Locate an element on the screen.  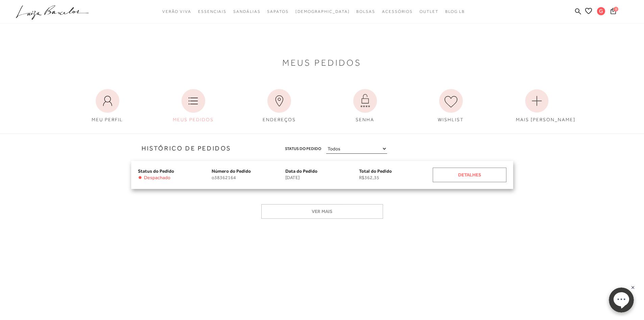
span: Meus Pedidos is located at coordinates (322, 63).